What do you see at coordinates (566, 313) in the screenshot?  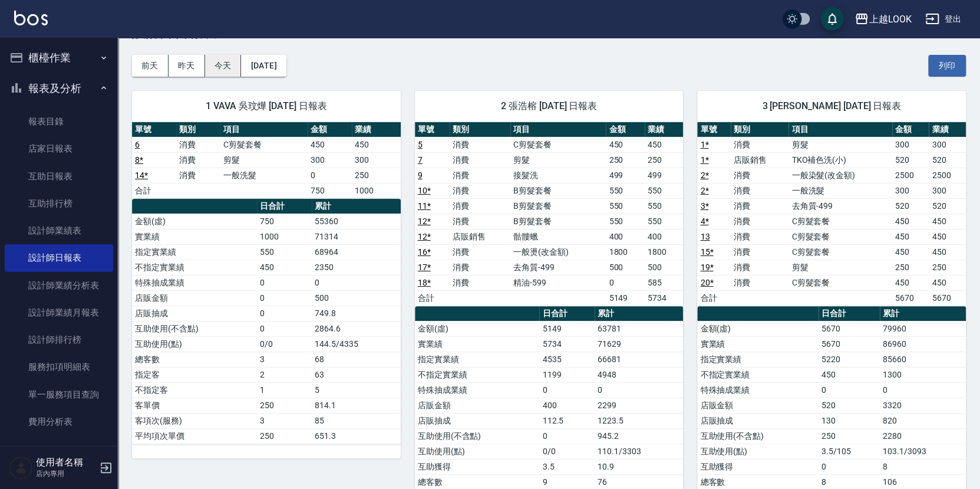 I see `th: 日合計` at bounding box center [566, 313].